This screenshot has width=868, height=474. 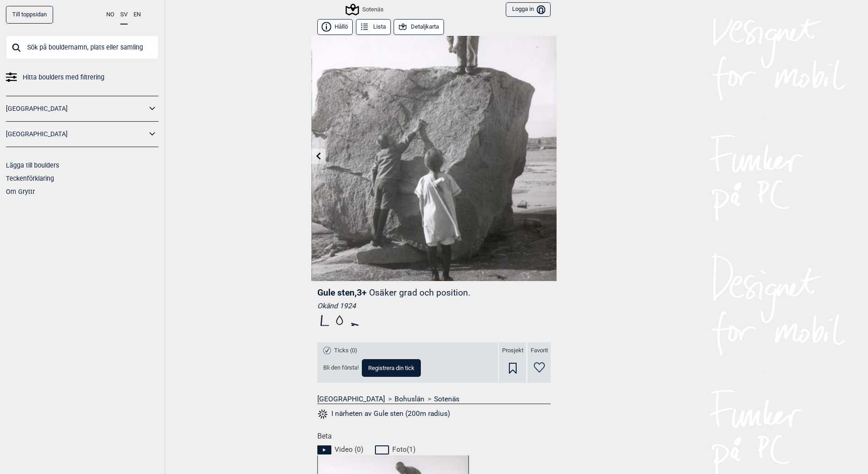 I want to click on button: SV, so click(x=124, y=15).